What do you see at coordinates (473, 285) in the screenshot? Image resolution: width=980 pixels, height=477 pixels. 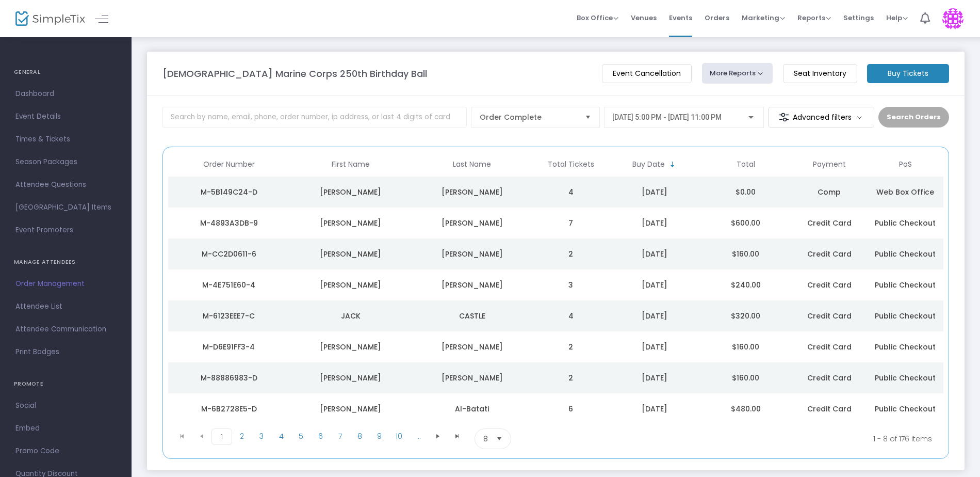 I see `div: Morlan` at bounding box center [473, 285].